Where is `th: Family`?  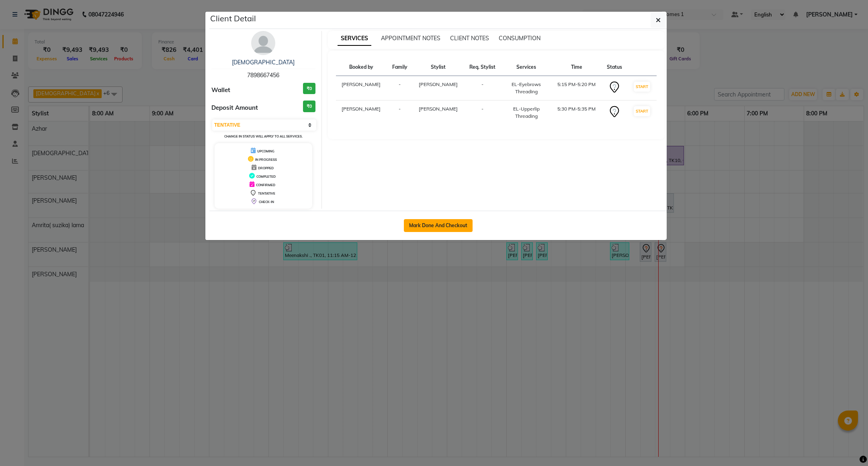 th: Family is located at coordinates (400, 67).